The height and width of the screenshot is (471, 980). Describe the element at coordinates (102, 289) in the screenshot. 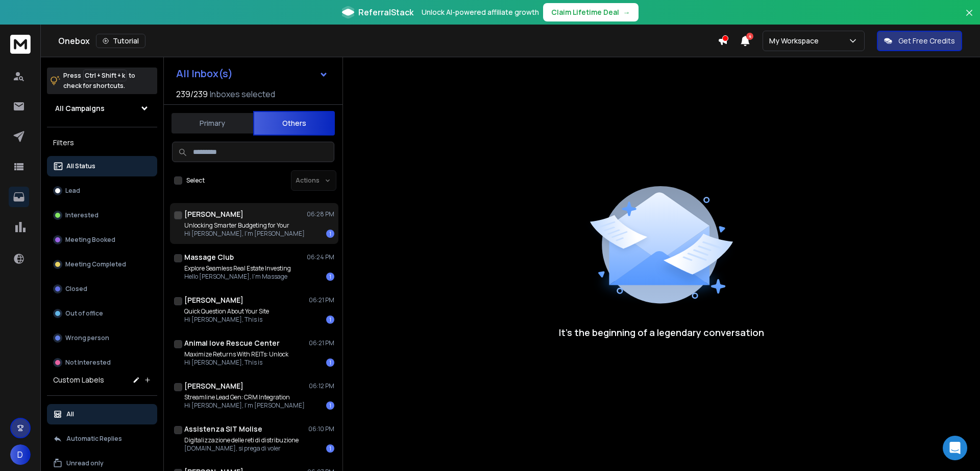

I see `button: Closed` at that location.